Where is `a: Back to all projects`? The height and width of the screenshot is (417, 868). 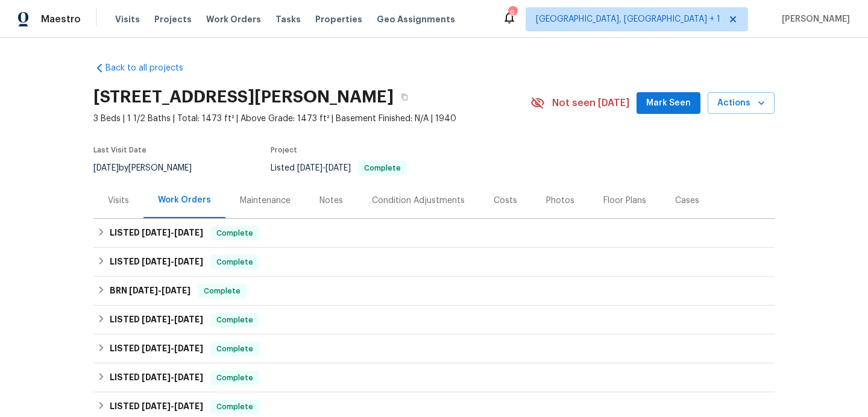
a: Back to all projects is located at coordinates (151, 68).